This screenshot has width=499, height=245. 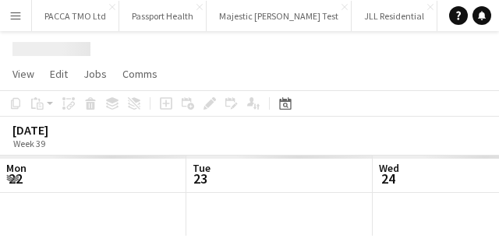 I want to click on span: Mon, so click(x=16, y=168).